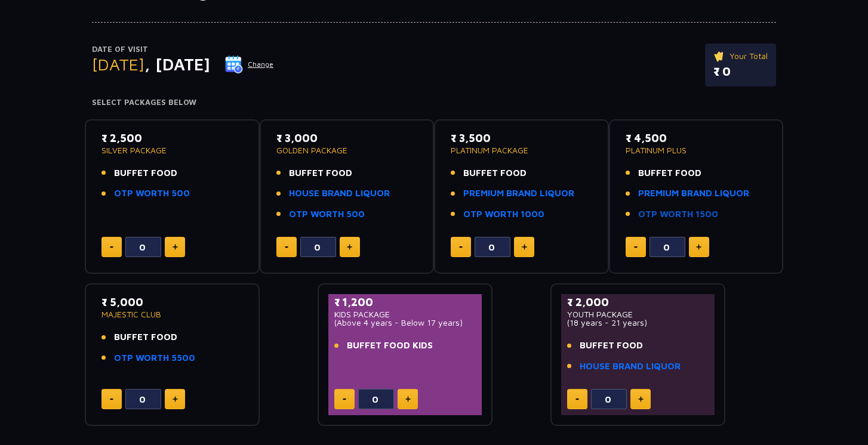 This screenshot has height=445, width=868. I want to click on a: OTP WORTH 1500, so click(678, 214).